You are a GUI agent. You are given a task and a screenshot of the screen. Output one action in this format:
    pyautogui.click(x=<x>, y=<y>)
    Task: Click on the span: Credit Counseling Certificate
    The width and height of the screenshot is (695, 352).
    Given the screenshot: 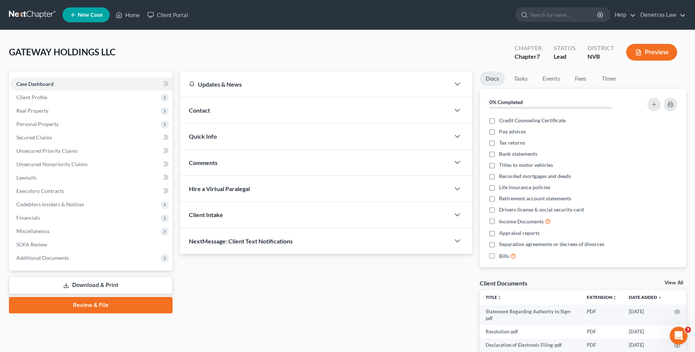 What is the action you would take?
    pyautogui.click(x=532, y=120)
    